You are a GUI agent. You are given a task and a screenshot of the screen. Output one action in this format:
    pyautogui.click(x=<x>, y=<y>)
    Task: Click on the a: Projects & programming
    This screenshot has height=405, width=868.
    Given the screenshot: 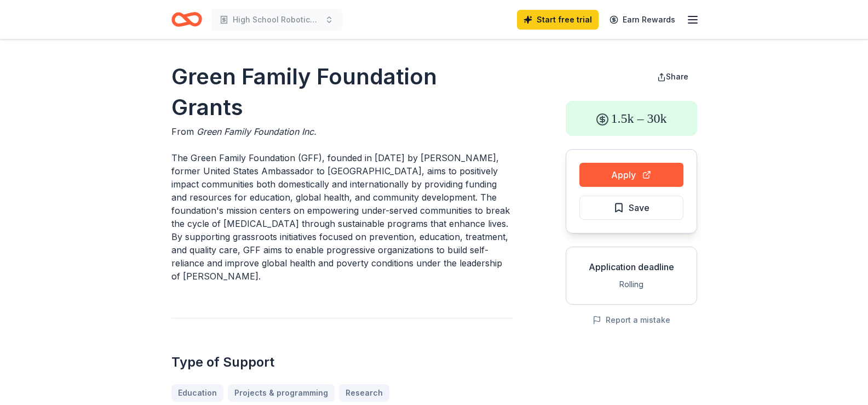 What is the action you would take?
    pyautogui.click(x=281, y=392)
    